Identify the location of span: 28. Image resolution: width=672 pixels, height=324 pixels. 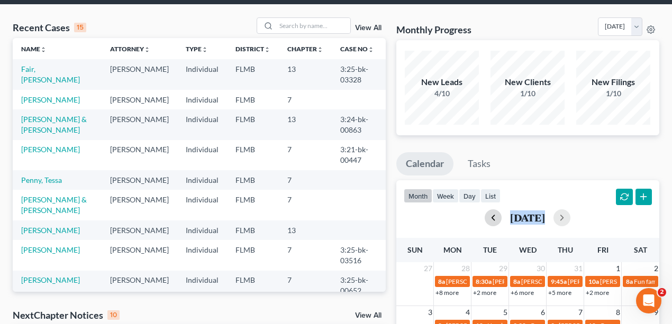
(466, 269).